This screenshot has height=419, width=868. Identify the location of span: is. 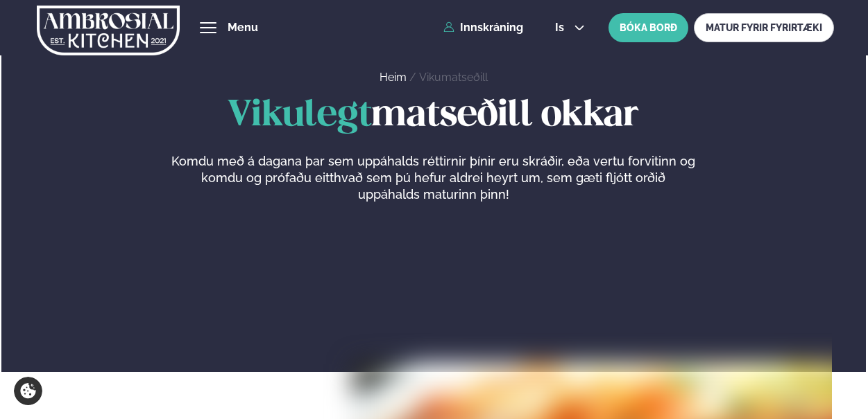
(561, 28).